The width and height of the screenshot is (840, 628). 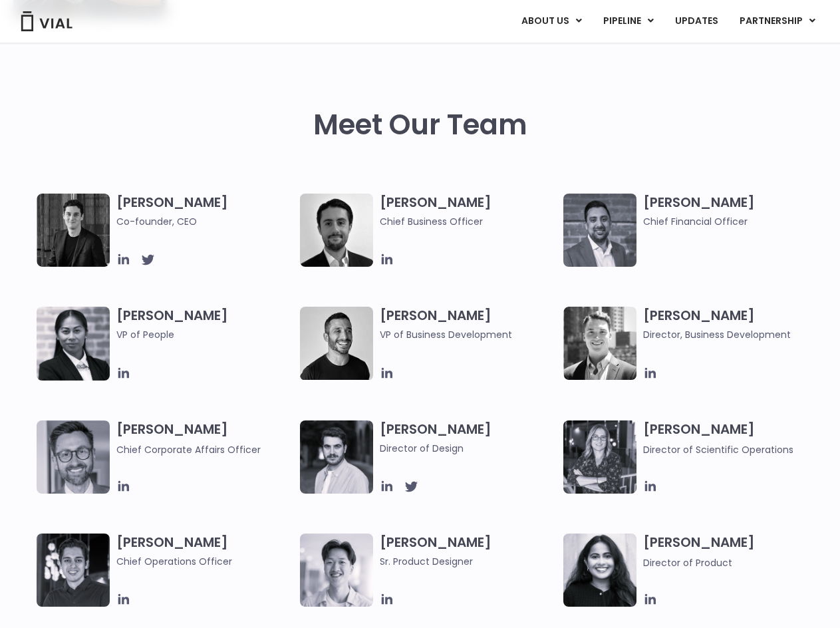 What do you see at coordinates (688, 563) in the screenshot?
I see `span: Director of Product` at bounding box center [688, 563].